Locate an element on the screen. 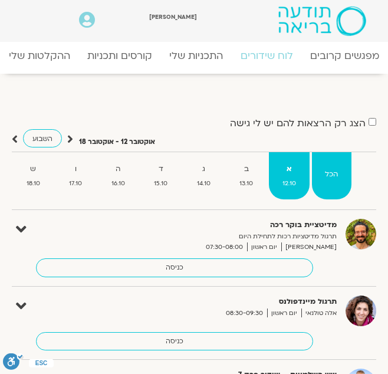  strong: א is located at coordinates (289, 169).